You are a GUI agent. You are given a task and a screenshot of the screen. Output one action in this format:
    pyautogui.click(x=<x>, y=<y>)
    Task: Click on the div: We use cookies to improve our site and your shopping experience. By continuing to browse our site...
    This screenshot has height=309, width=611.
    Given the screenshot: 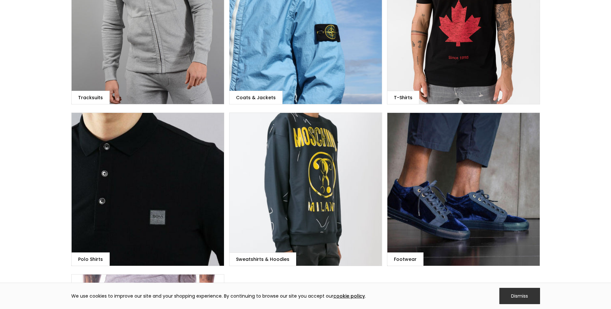 What is the action you would take?
    pyautogui.click(x=218, y=296)
    